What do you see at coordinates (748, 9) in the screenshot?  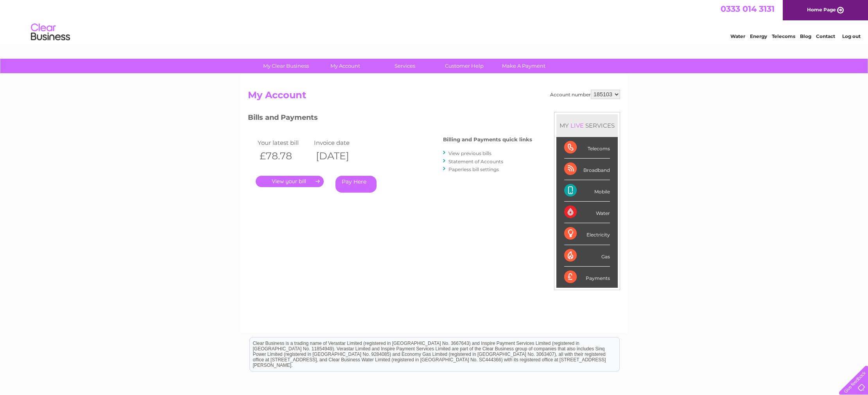 I see `a: 0333 014 3131` at bounding box center [748, 9].